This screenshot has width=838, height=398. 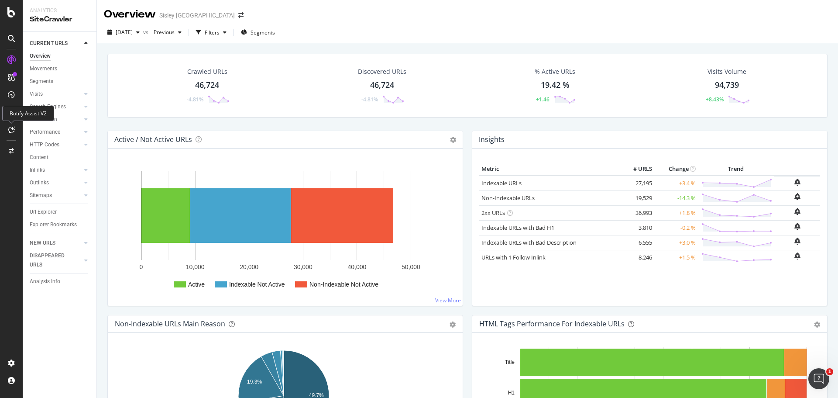 I want to click on a: URLs with 1 Follow Inlink, so click(x=513, y=257).